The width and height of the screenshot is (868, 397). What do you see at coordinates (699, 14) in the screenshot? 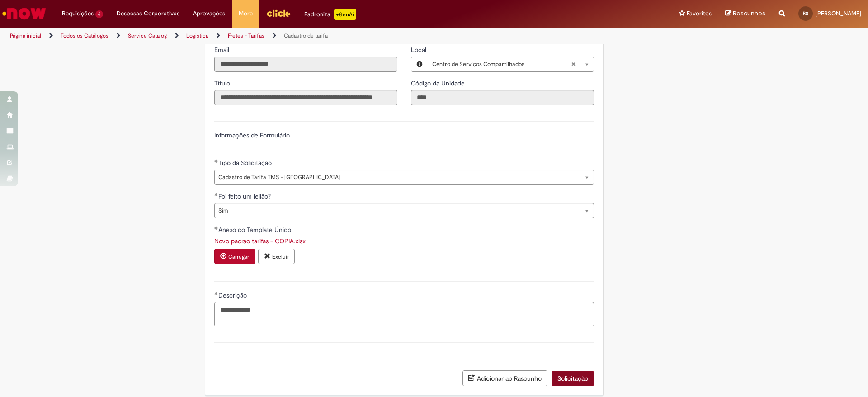
I see `span: Favoritos` at bounding box center [699, 14].